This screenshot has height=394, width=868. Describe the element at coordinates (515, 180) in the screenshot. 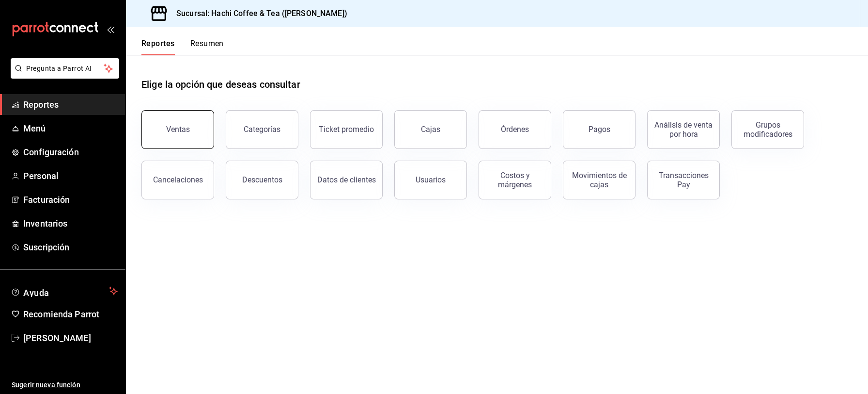

I see `button: Costos y márgenes` at that location.